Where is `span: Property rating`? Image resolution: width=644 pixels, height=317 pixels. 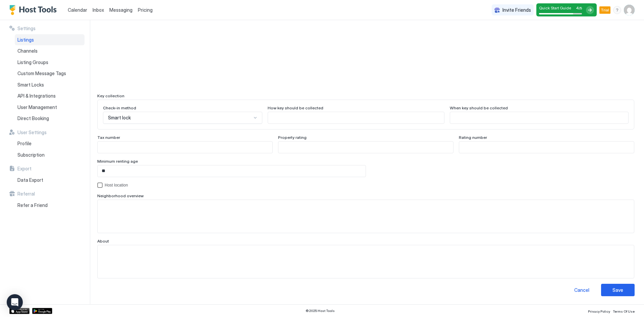
span: Property rating is located at coordinates (292, 137).